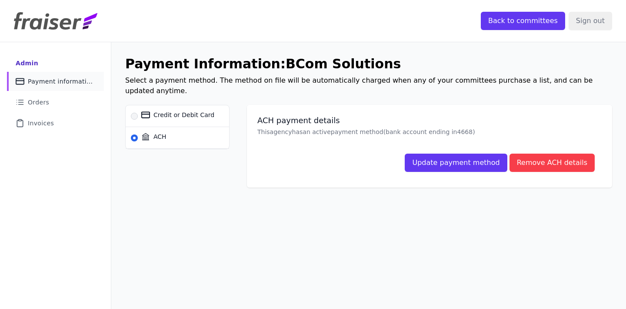  Describe the element at coordinates (27, 63) in the screenshot. I see `div: Admin` at that location.